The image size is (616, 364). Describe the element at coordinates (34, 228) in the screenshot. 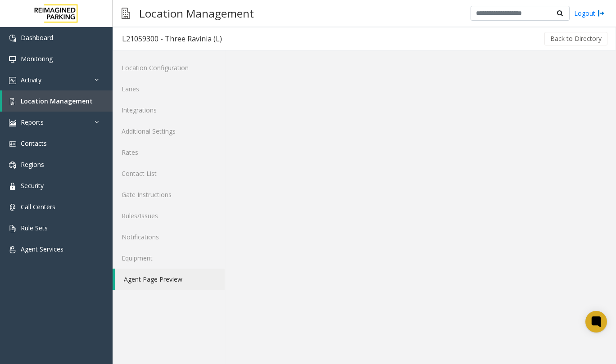

I see `span: Rule Sets` at that location.